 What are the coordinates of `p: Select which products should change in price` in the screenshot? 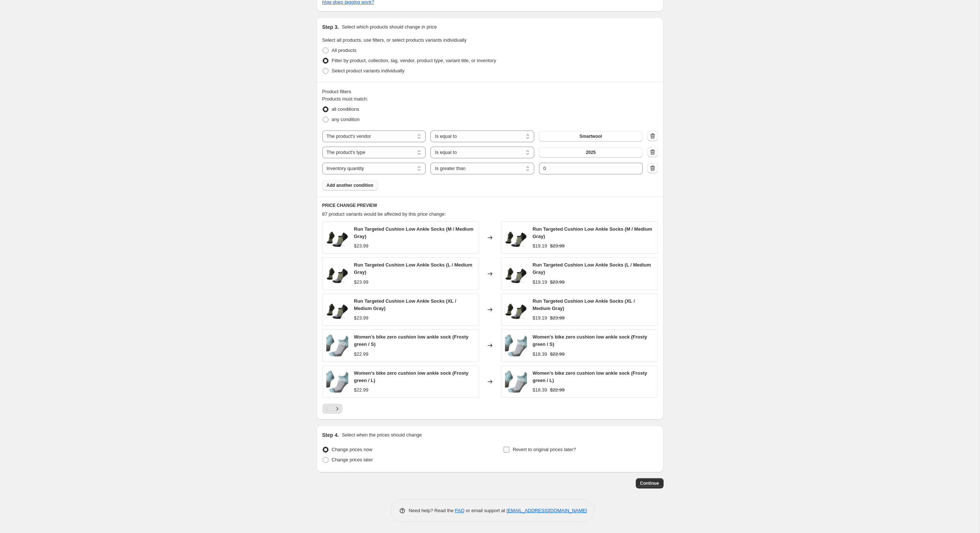 It's located at (389, 27).